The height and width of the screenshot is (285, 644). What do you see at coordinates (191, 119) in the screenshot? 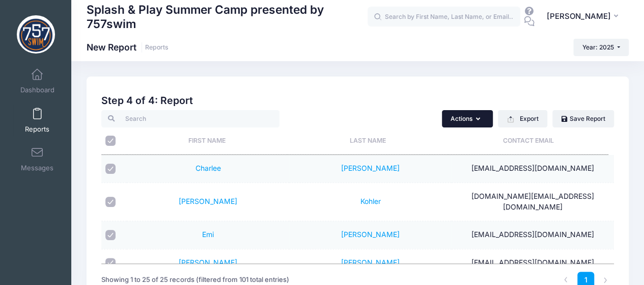
I see `input: Search` at bounding box center [191, 119].